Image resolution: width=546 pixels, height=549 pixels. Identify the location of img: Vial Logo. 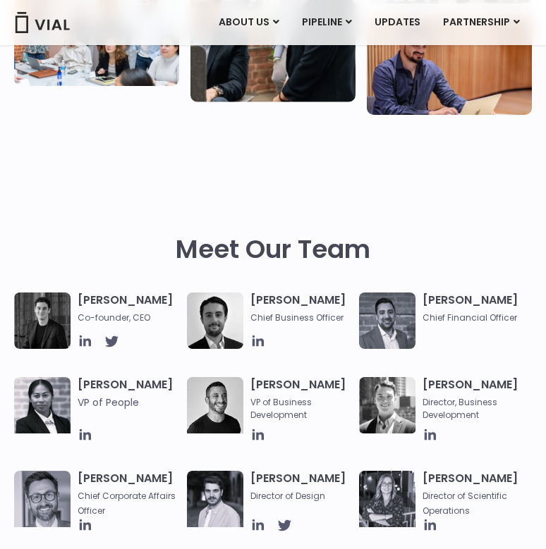
(42, 23).